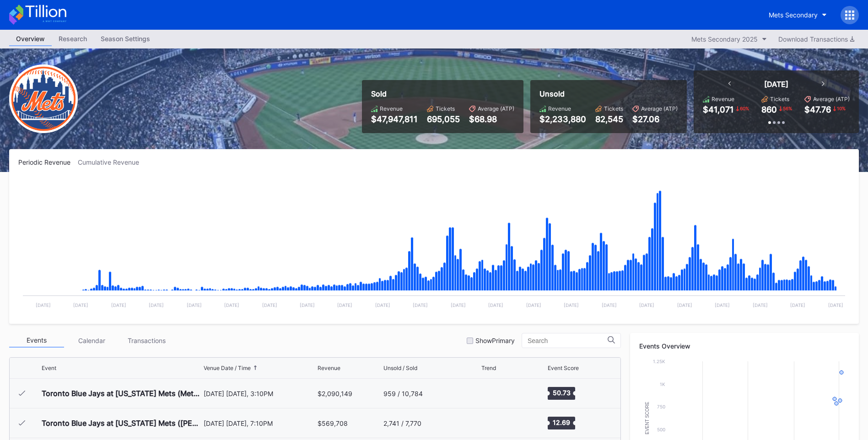 The height and width of the screenshot is (440, 868). What do you see at coordinates (492, 119) in the screenshot?
I see `div: $68.98` at bounding box center [492, 119].